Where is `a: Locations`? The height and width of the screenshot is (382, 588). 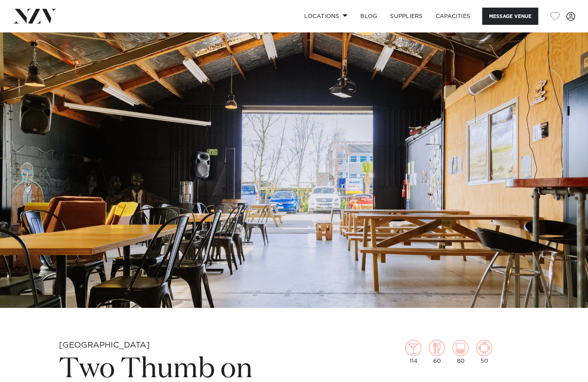 a: Locations is located at coordinates (326, 16).